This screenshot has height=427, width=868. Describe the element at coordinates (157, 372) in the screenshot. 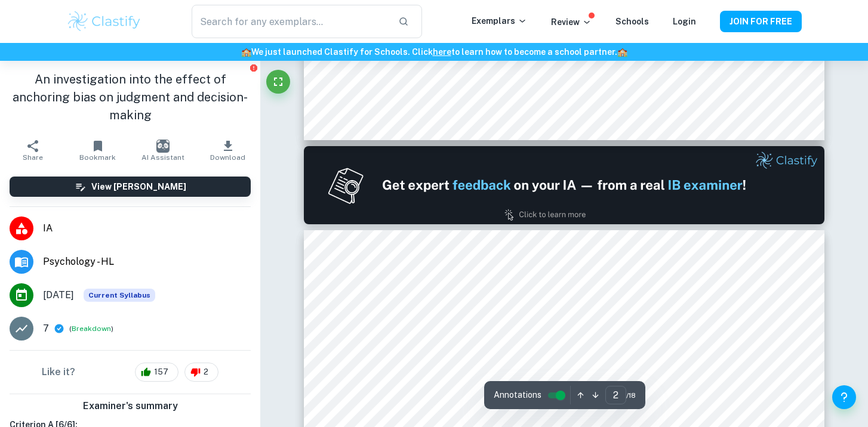

I see `div: 157` at that location.